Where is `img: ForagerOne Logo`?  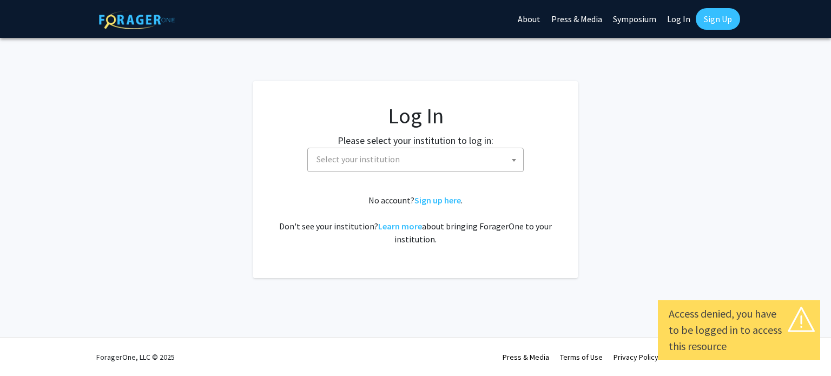 img: ForagerOne Logo is located at coordinates (137, 19).